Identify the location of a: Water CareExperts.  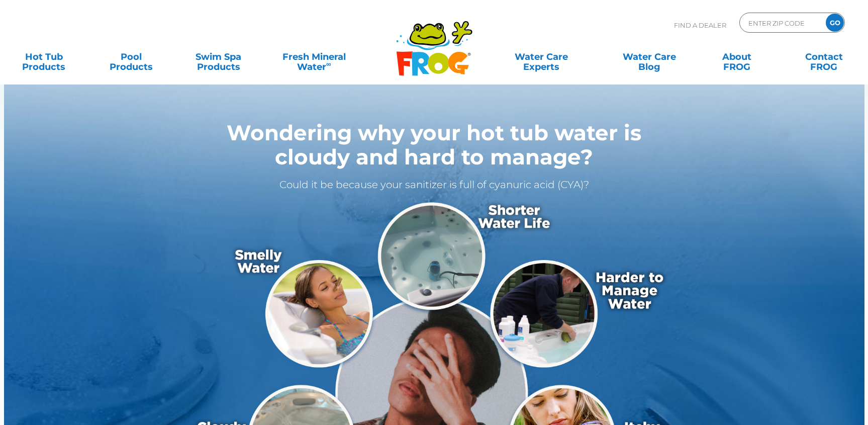
(541, 57).